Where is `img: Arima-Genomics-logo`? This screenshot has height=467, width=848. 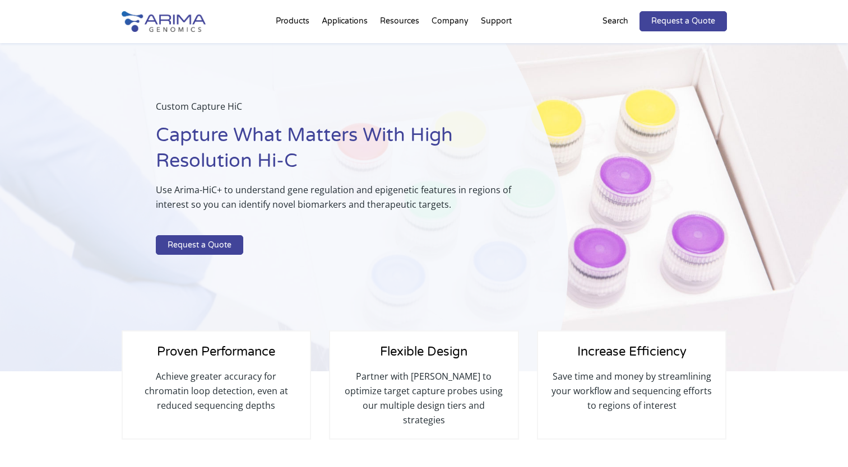
img: Arima-Genomics-logo is located at coordinates (164, 21).